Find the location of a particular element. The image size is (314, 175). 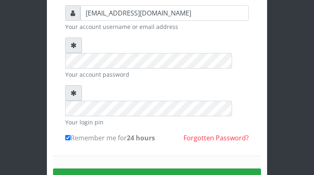

input: Remember me for24 hours is located at coordinates (68, 137).